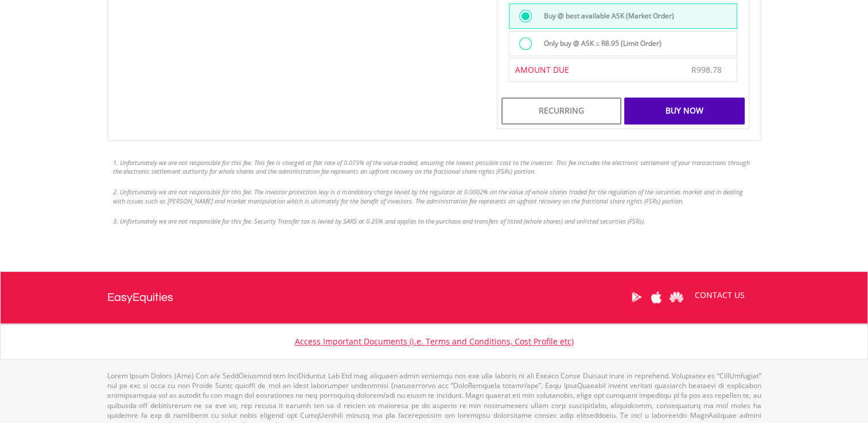  I want to click on label: Only buy @ ASK ≤ R8.95 (Limit Order), so click(599, 43).